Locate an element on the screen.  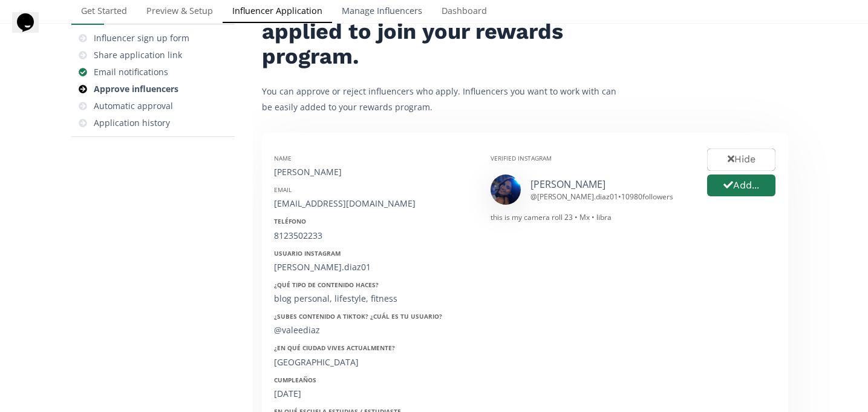
button: Add... is located at coordinates (741, 185).